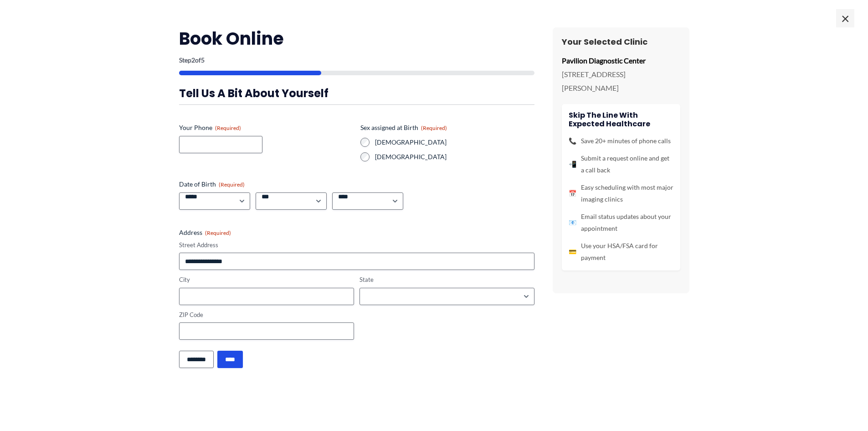 This screenshot has width=868, height=431. Describe the element at coordinates (267, 280) in the screenshot. I see `label: City` at that location.